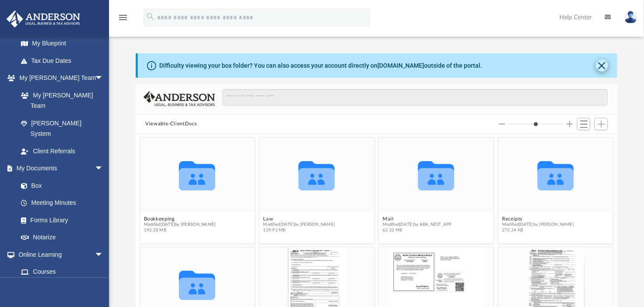  Describe the element at coordinates (180, 230) in the screenshot. I see `span: 192.28 MB` at that location.